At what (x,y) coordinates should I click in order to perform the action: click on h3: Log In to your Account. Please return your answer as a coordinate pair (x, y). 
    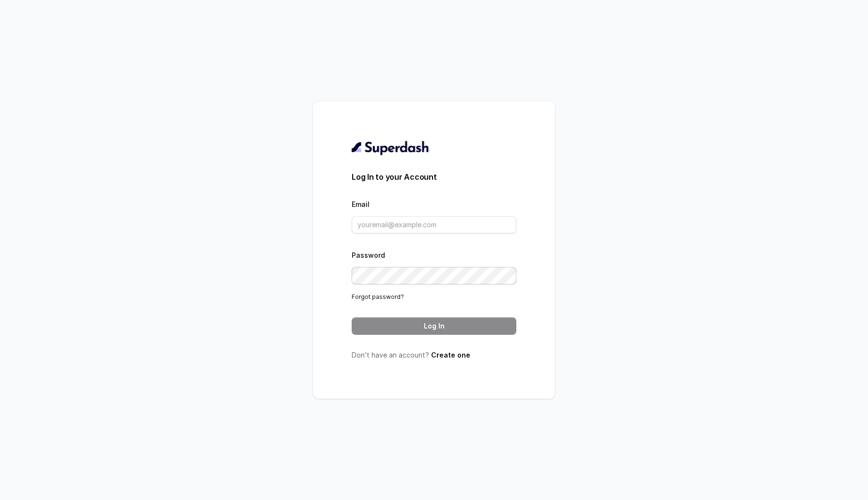
    Looking at the image, I should click on (434, 177).